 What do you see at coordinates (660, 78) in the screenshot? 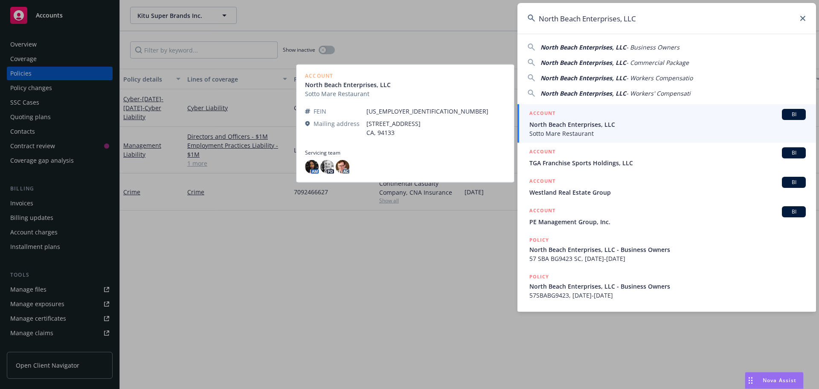
I see `span: - Workers Compensatio` at bounding box center [660, 78].